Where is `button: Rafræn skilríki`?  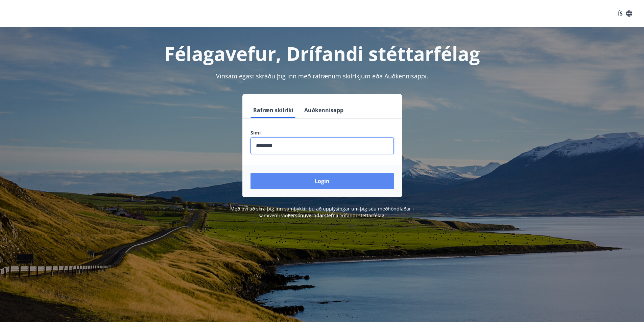
button: Rafræn skilríki is located at coordinates (273, 110).